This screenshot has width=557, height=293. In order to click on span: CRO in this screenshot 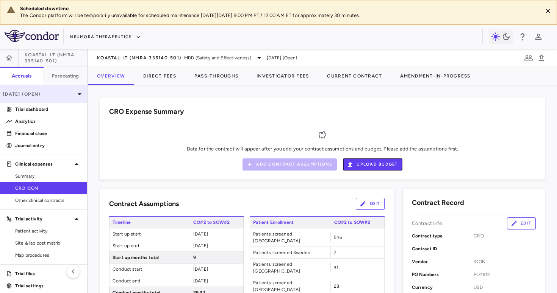, I will do `click(504, 236)`.